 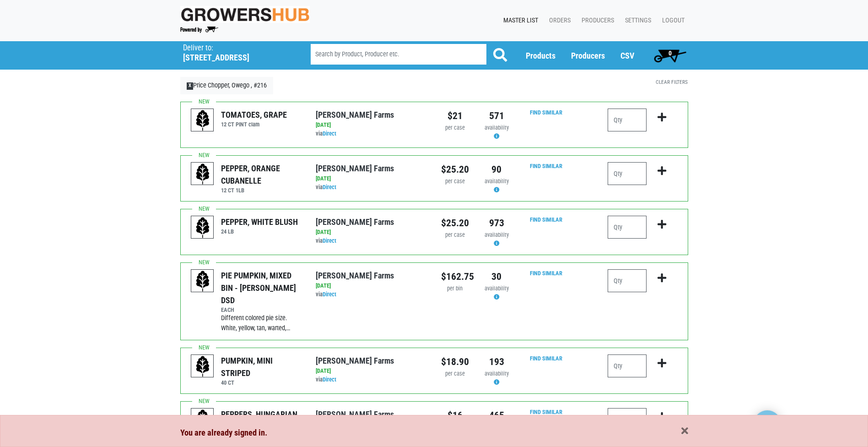 What do you see at coordinates (190, 86) in the screenshot?
I see `span: X` at bounding box center [190, 86].